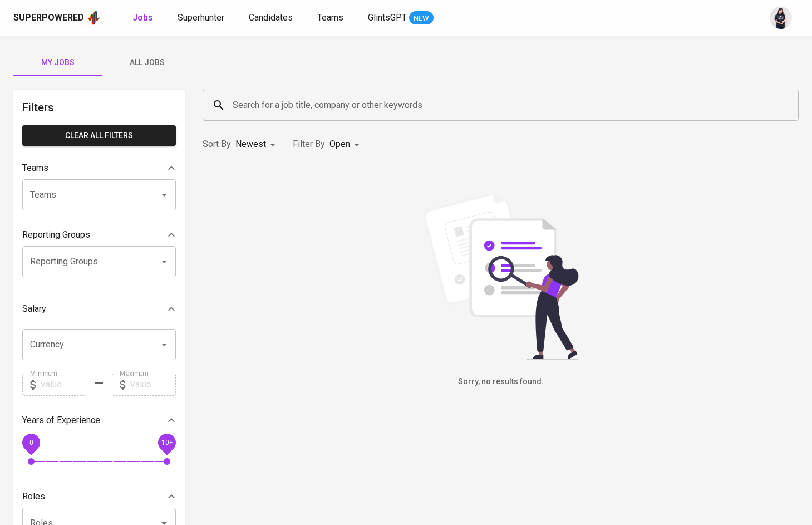 This screenshot has height=525, width=812. Describe the element at coordinates (48, 18) in the screenshot. I see `div: Superpowered` at that location.